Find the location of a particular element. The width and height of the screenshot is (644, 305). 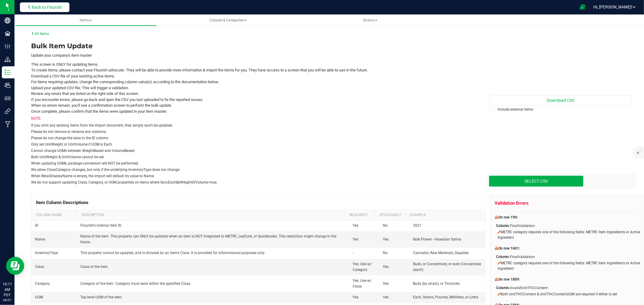

span: On row 1601: is located at coordinates (509, 249).